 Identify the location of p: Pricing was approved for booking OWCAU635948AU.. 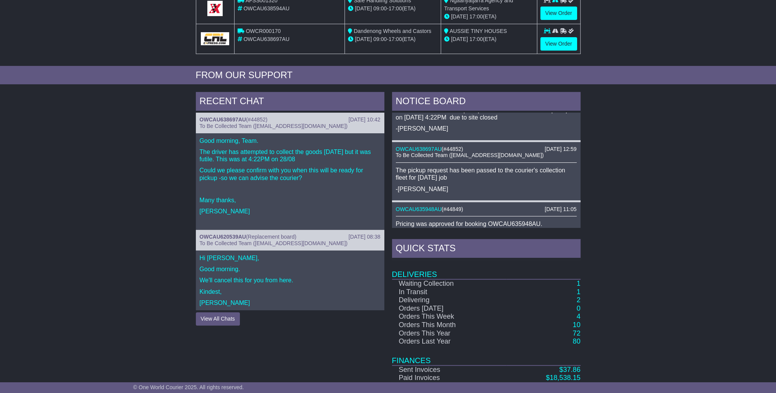
(486, 224).